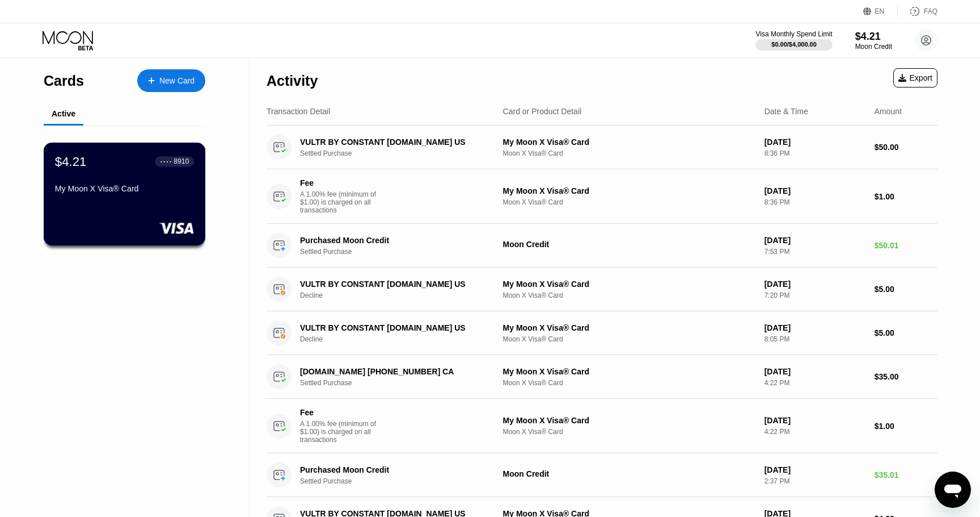 The image size is (980, 517). What do you see at coordinates (794, 40) in the screenshot?
I see `div: Visa Monthly Spend Limit$0.00/$4,000.00` at bounding box center [794, 40].